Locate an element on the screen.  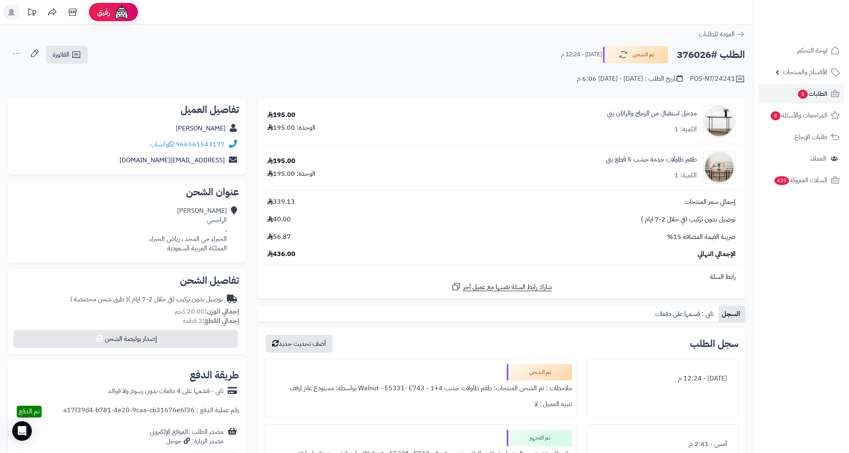
a: تحديثات المنصة is located at coordinates (32, 13).